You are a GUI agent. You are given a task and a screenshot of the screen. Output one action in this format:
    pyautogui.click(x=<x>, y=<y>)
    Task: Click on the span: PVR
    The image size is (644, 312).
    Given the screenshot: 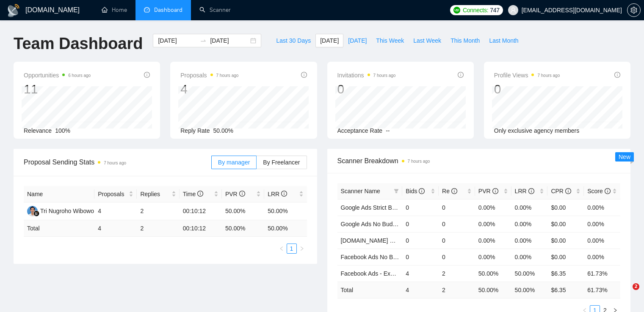 What is the action you would take?
    pyautogui.click(x=488, y=191)
    